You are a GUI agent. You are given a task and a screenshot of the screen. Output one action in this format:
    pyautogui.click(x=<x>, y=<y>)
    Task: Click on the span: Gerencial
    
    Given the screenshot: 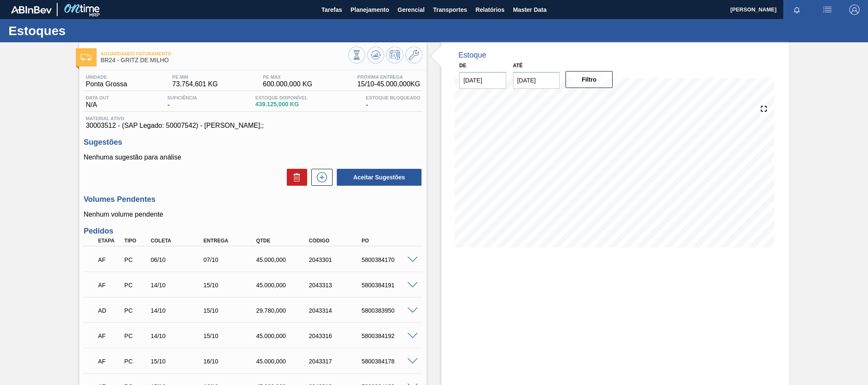 What is the action you would take?
    pyautogui.click(x=411, y=10)
    